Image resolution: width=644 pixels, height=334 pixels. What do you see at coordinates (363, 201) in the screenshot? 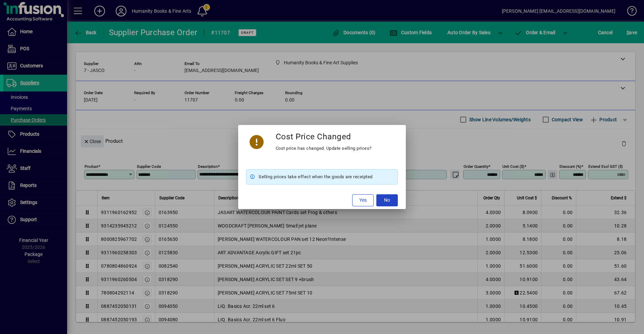
I see `button: Yes` at bounding box center [363, 201].